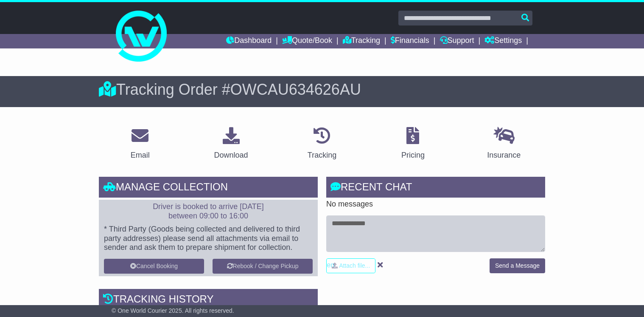  I want to click on button: Send a Message, so click(517, 265).